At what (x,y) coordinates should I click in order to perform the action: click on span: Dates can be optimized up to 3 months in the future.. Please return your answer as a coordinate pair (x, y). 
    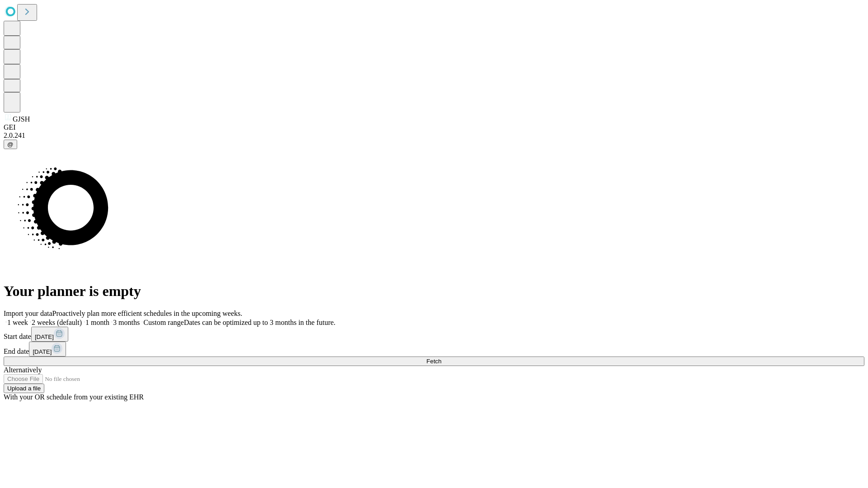
    Looking at the image, I should click on (260, 322).